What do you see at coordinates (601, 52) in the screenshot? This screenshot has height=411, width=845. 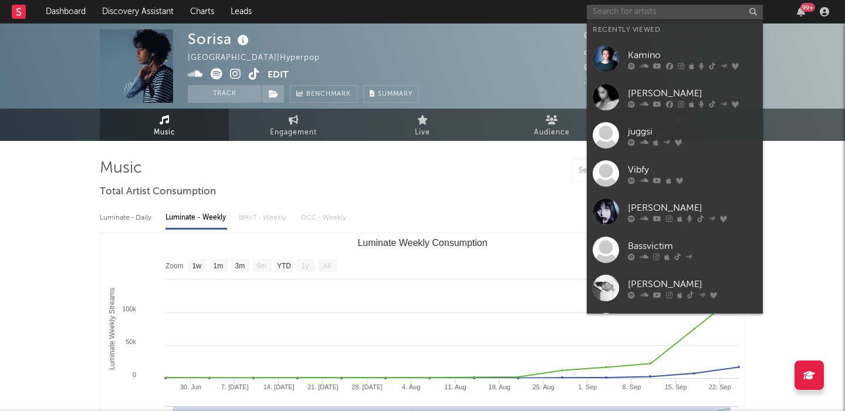 I see `span: 8,871` at bounding box center [601, 52].